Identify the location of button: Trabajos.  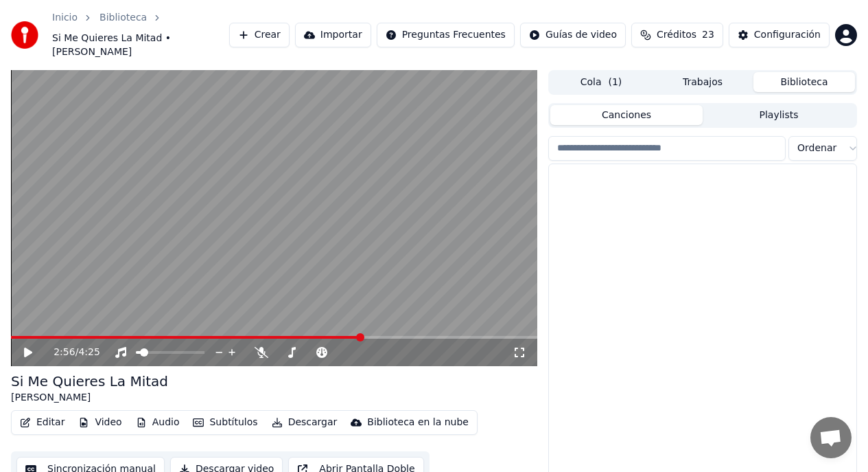
(703, 82).